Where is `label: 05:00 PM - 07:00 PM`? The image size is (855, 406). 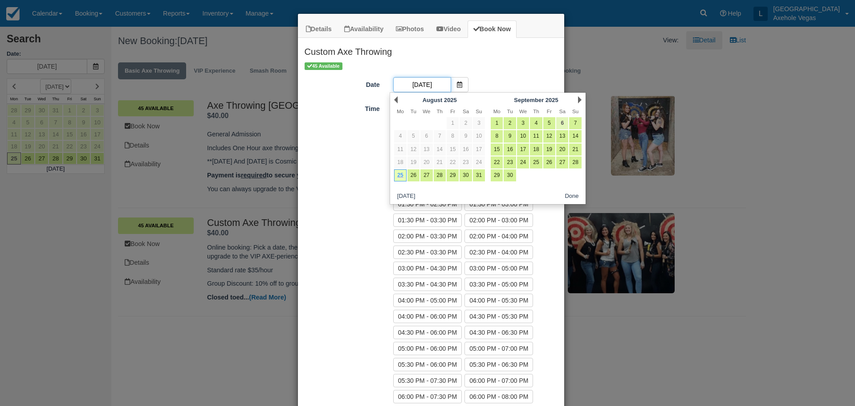 label: 05:00 PM - 07:00 PM is located at coordinates (499, 348).